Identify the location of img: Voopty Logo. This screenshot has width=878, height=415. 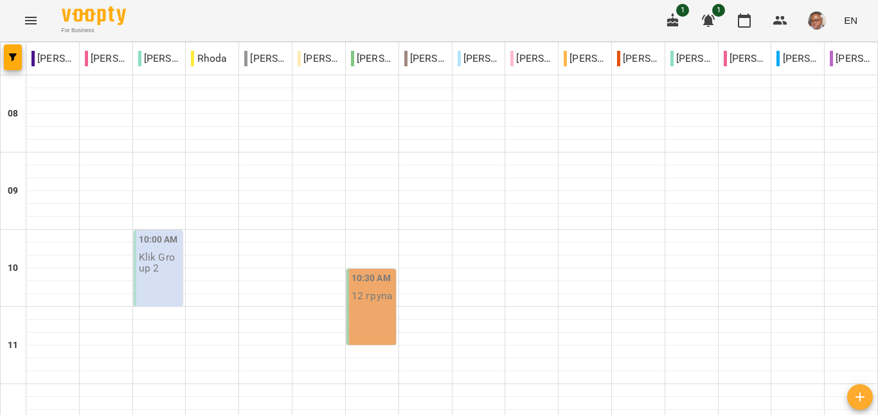
(94, 15).